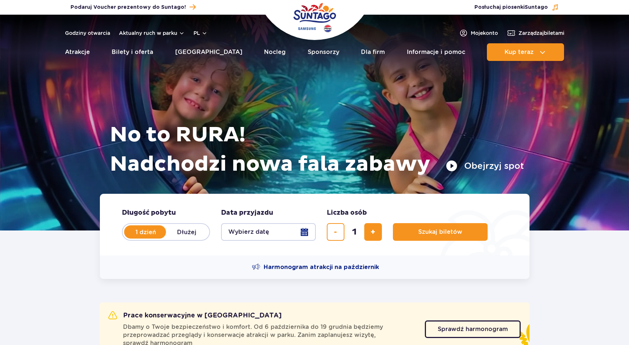 Image resolution: width=629 pixels, height=345 pixels. I want to click on a: Sponsorzy, so click(324, 52).